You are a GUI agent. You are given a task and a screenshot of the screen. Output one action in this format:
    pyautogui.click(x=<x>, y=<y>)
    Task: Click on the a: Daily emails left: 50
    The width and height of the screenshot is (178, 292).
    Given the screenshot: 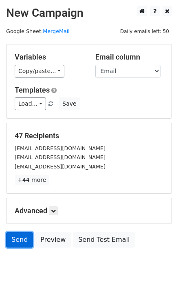 What is the action you would take?
    pyautogui.click(x=145, y=31)
    